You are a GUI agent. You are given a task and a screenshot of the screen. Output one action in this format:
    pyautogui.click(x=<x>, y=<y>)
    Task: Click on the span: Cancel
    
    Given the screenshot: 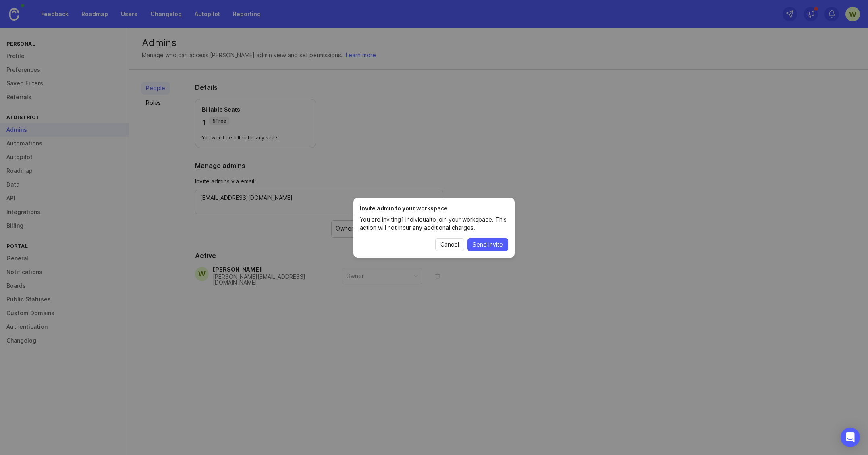 What is the action you would take?
    pyautogui.click(x=450, y=245)
    